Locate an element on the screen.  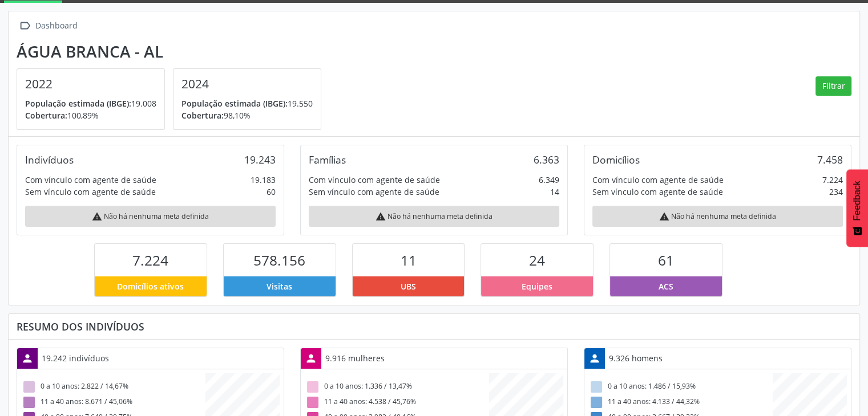
span: ACS is located at coordinates (666, 286).